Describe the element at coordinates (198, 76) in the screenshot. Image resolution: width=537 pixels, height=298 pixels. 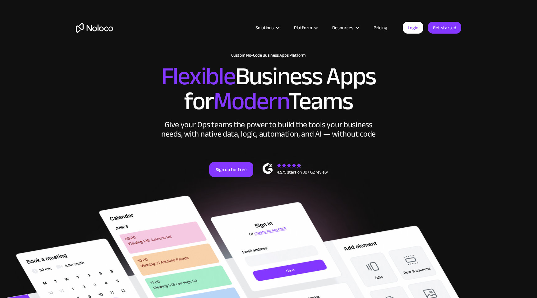
I see `span: Flexible` at that location.